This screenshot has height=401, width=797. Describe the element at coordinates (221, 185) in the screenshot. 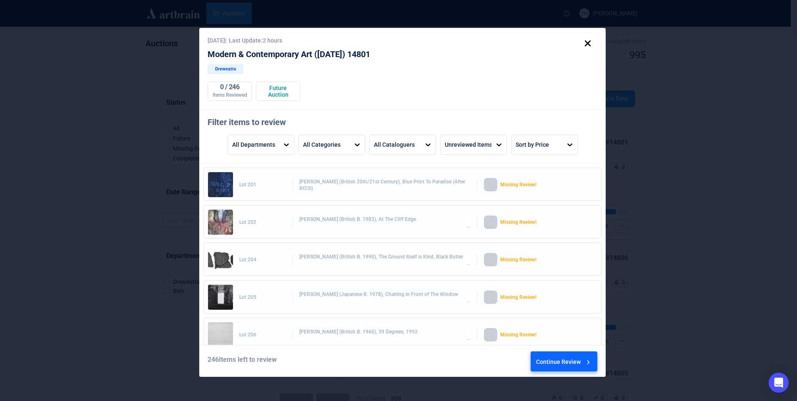

I see `img: 201_1.jpg` at that location.